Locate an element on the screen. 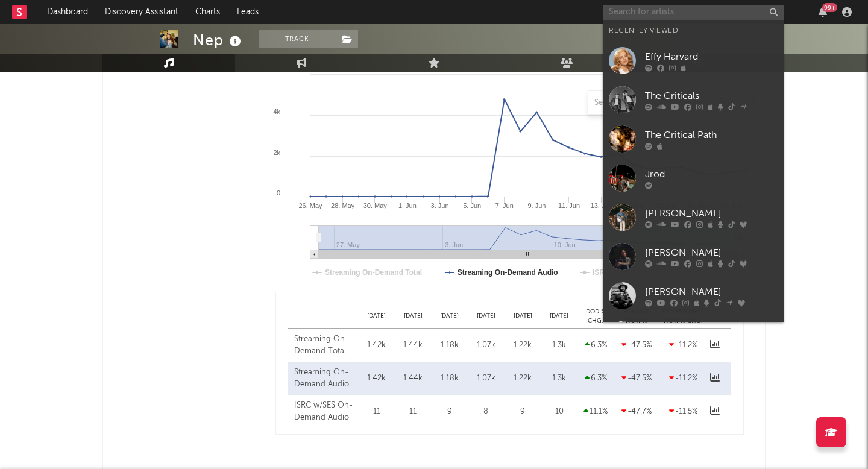 Image resolution: width=868 pixels, height=469 pixels. button: 99+ is located at coordinates (823, 12).